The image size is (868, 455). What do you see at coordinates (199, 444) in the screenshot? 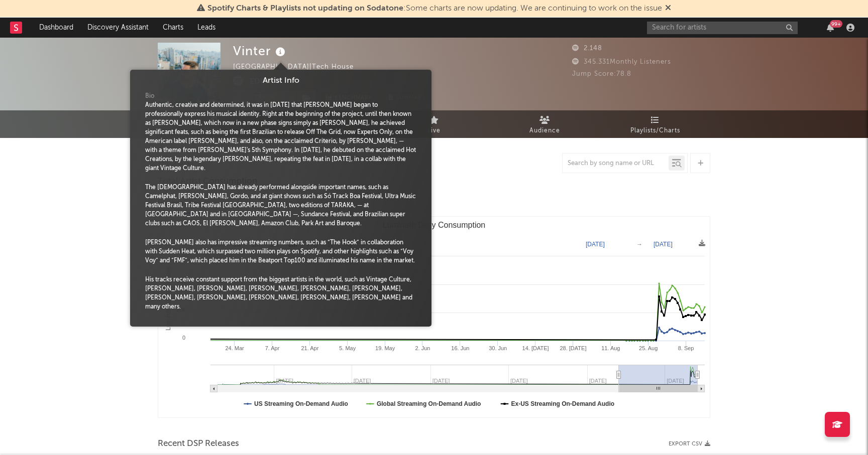
I see `span: Recent DSP Releases` at bounding box center [199, 444].